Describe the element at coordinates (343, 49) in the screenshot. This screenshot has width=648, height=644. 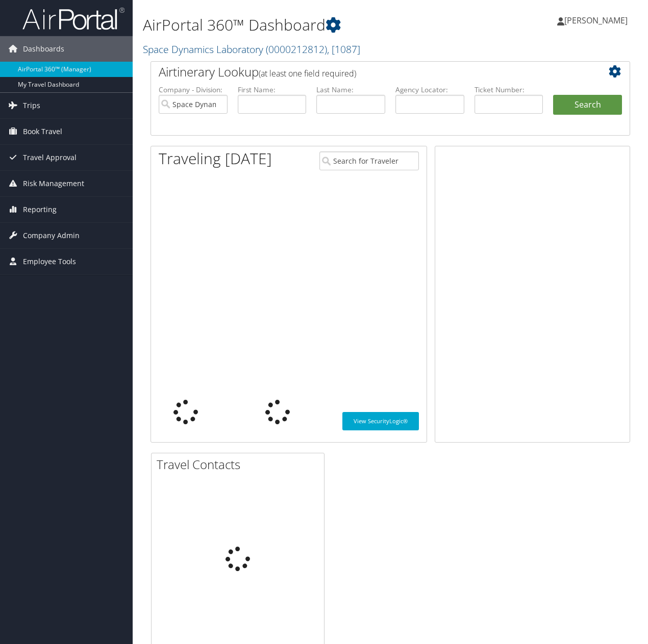
I see `span: , [ 1087 ]` at that location.